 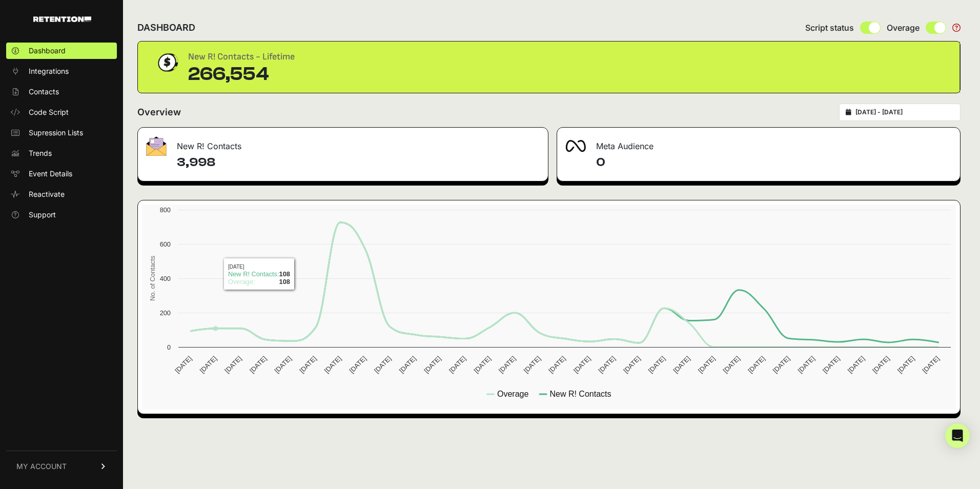 What do you see at coordinates (40, 153) in the screenshot?
I see `span: Trends` at bounding box center [40, 153].